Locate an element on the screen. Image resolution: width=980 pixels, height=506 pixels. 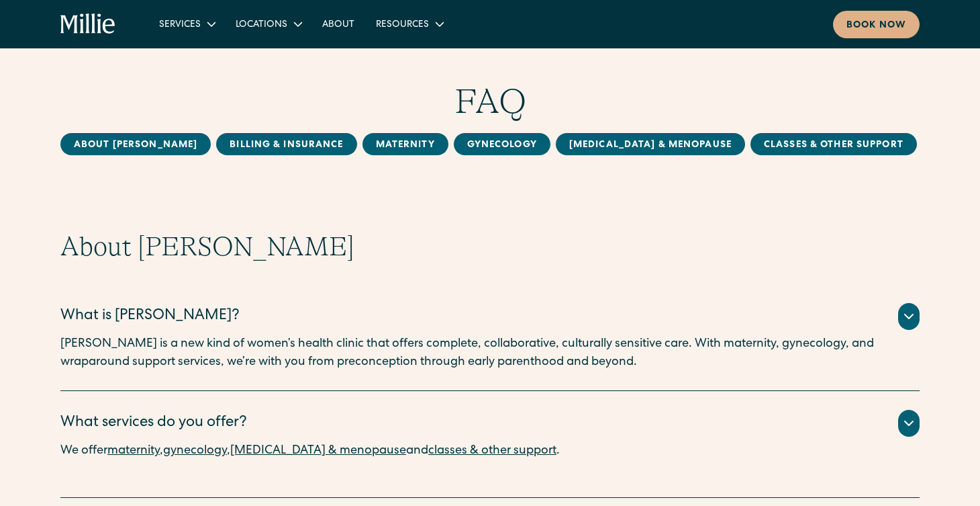
a: MAternity is located at coordinates (405, 144).